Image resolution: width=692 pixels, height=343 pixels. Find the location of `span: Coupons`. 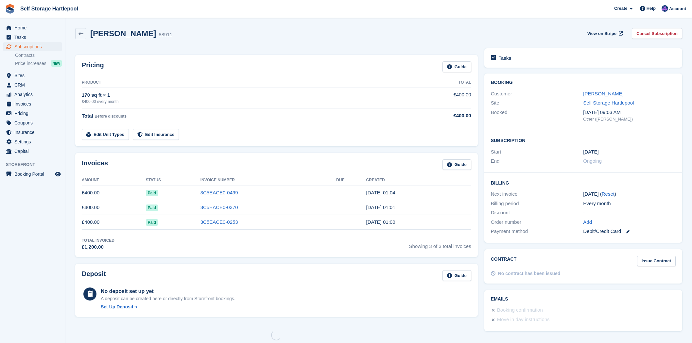

span: Coupons is located at coordinates (34, 123).